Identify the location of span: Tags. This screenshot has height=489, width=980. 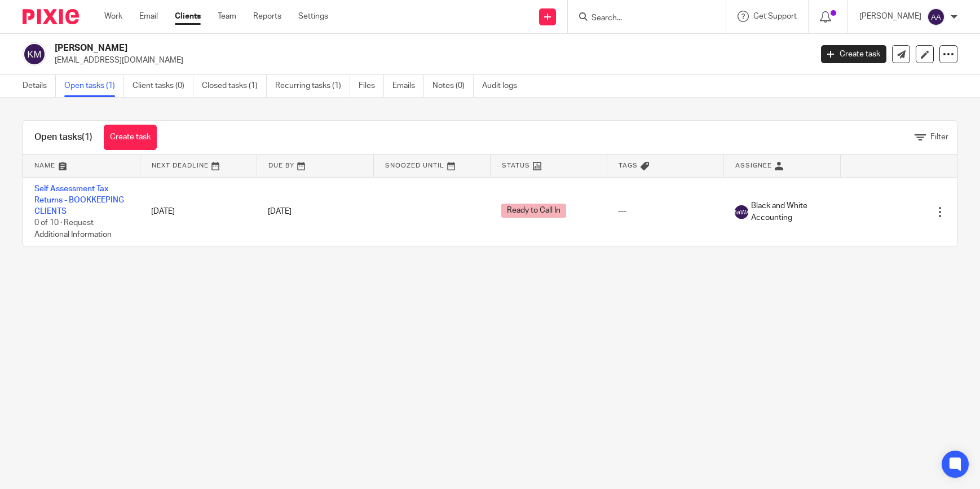
(628, 166).